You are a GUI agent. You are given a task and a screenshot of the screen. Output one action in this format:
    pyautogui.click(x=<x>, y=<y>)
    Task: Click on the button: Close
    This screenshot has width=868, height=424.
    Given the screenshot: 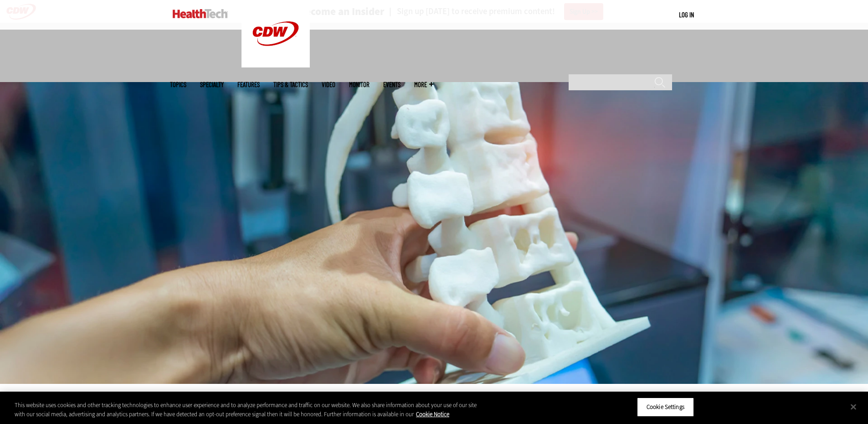 What is the action you would take?
    pyautogui.click(x=853, y=406)
    